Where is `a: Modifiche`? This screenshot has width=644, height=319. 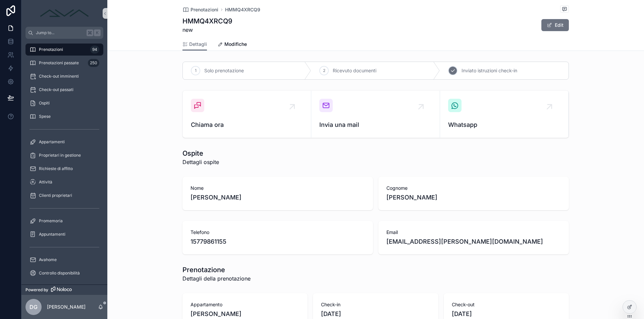
a: Modifiche is located at coordinates (232, 45).